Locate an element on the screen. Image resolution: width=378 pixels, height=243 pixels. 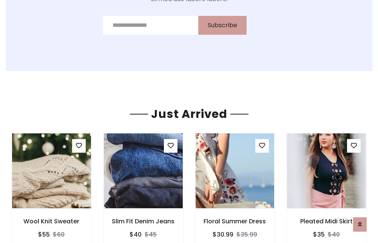
h6: $30.99 is located at coordinates (223, 234).